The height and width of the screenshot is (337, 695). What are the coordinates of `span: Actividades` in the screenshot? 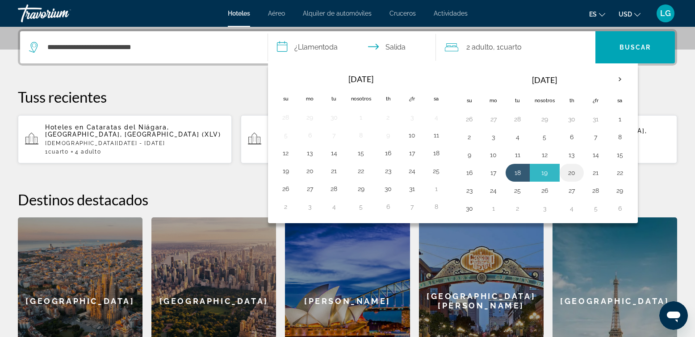 It's located at (451, 13).